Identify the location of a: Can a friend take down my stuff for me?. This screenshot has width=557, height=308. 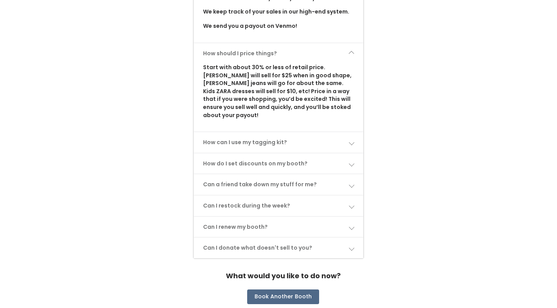
(279, 185).